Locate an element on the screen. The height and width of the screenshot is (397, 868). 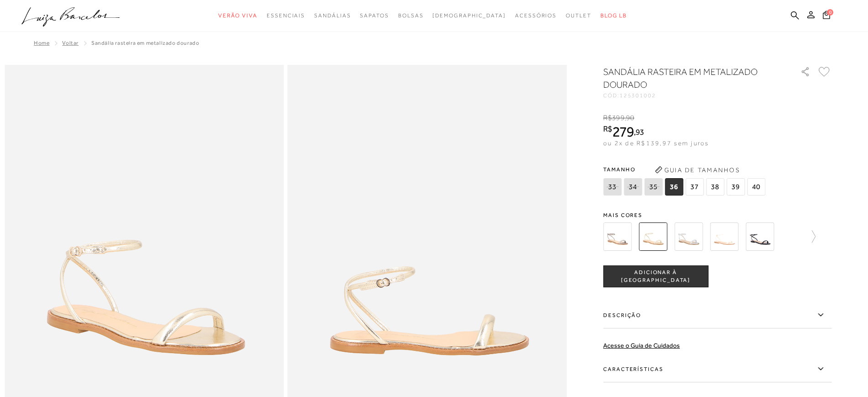
img: SANDÁLIA RASTEIRA EM METALIZADO PRATA is located at coordinates (689, 237).